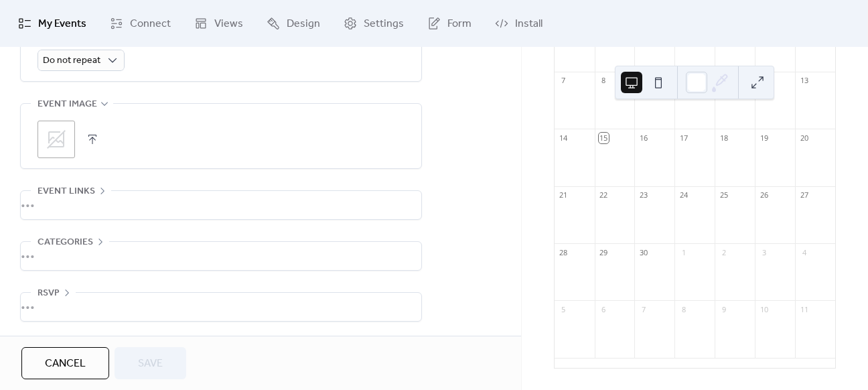 The width and height of the screenshot is (868, 390). I want to click on span: Cancel, so click(65, 364).